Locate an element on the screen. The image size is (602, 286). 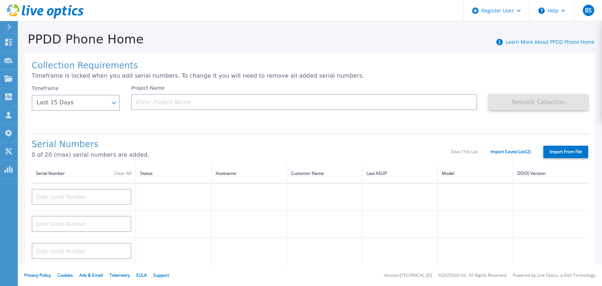
h1: Collection Requirements is located at coordinates (310, 66).